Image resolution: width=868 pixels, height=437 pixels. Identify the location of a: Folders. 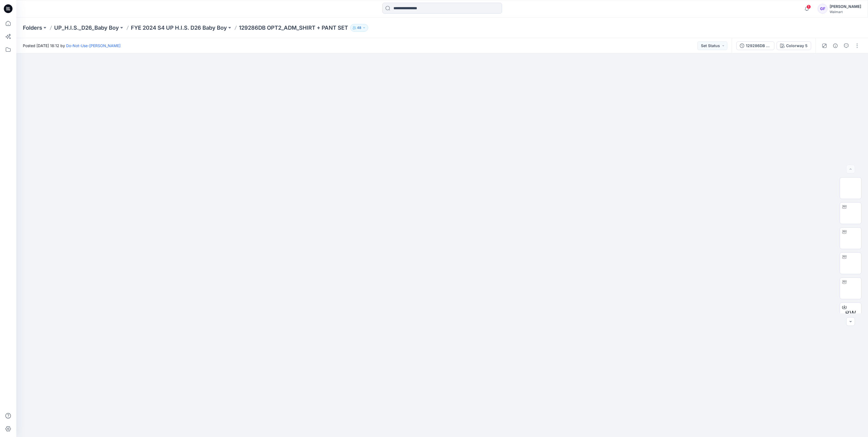
(33, 27).